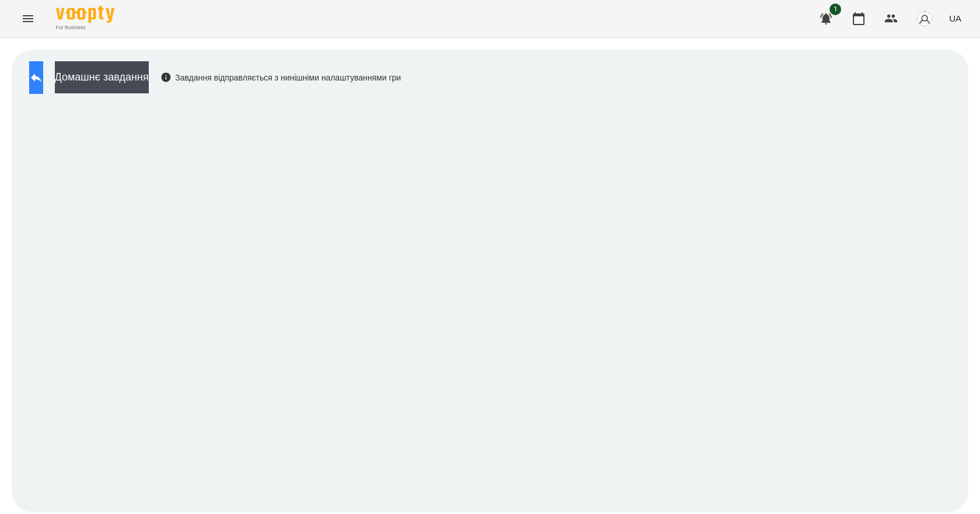  Describe the element at coordinates (85, 27) in the screenshot. I see `span: For Business` at that location.